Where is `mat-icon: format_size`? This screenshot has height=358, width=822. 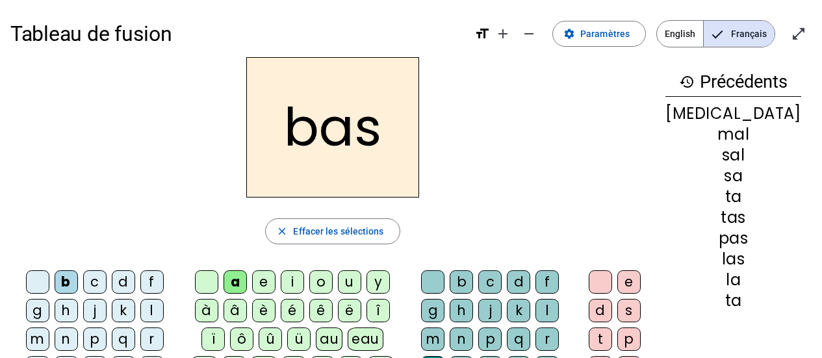 mat-icon: format_size is located at coordinates (482, 34).